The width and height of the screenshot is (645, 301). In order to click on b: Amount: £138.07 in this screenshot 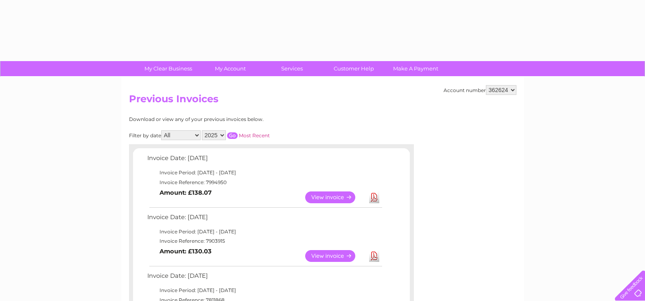, I will do `click(185, 192)`.